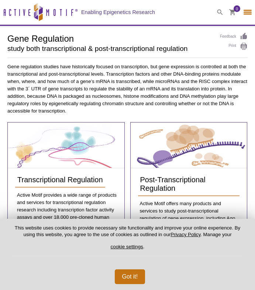  I want to click on h2: study both transcriptional & post-transcriptional regulation, so click(110, 49).